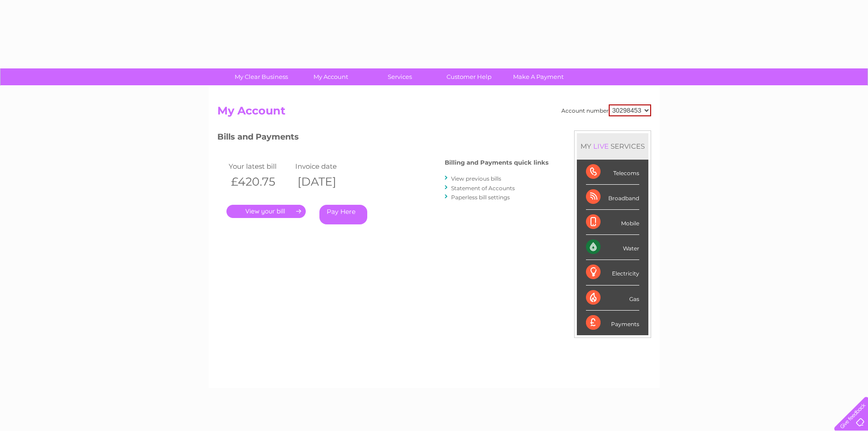 This screenshot has width=868, height=431. I want to click on a: Statement of Accounts, so click(483, 188).